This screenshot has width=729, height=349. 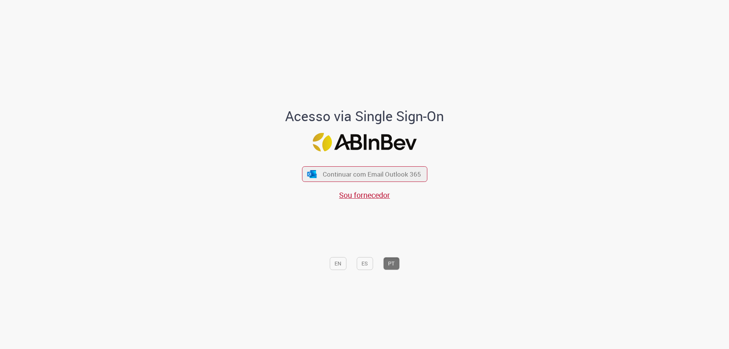 I want to click on img: ícone Azure/Microsoft 360, so click(x=312, y=174).